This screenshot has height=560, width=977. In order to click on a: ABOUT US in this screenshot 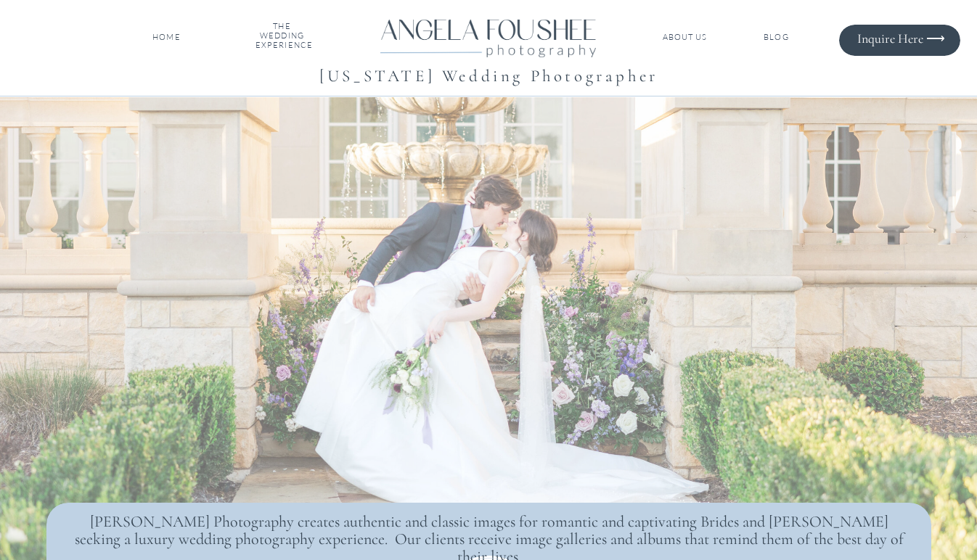, I will do `click(684, 38)`.